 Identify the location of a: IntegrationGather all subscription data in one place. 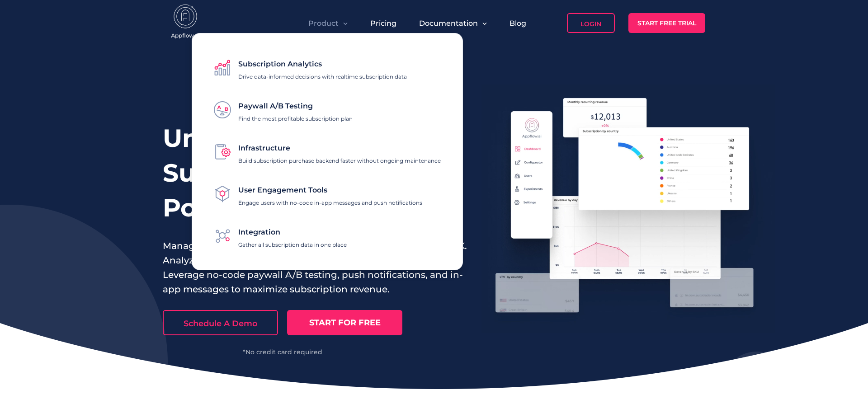
(280, 236).